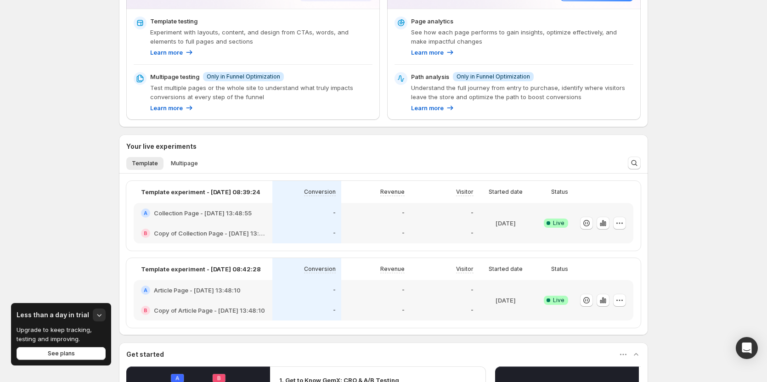 Image resolution: width=767 pixels, height=382 pixels. I want to click on p: Test multiple pages or the whole site to understand what truly impacts conversions at every step ..., so click(261, 92).